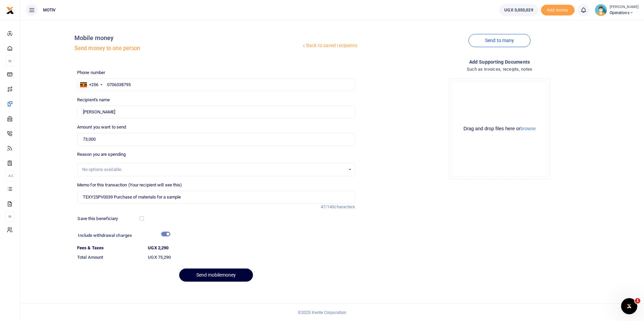 This screenshot has height=321, width=644. What do you see at coordinates (10, 11) in the screenshot?
I see `img: logo-small` at bounding box center [10, 11].